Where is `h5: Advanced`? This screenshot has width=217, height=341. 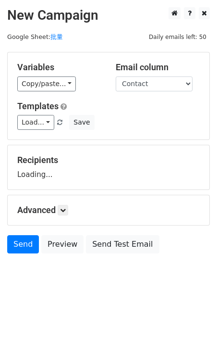
h5: Advanced is located at coordinates (109, 210).